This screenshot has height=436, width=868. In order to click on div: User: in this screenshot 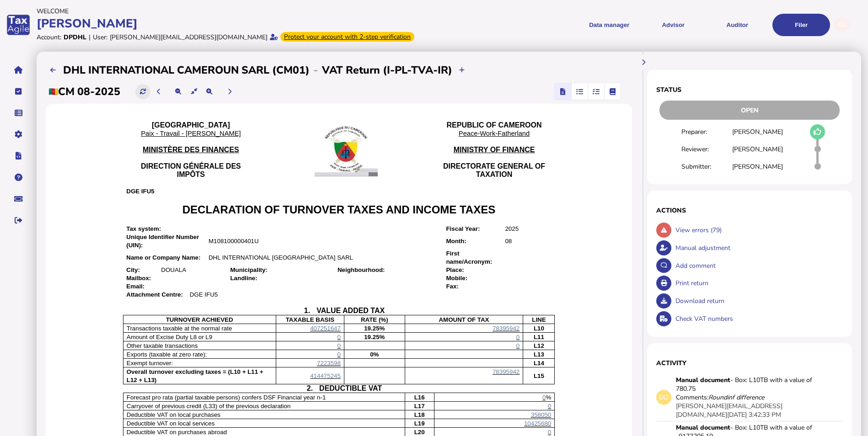, I will do `click(100, 37)`.